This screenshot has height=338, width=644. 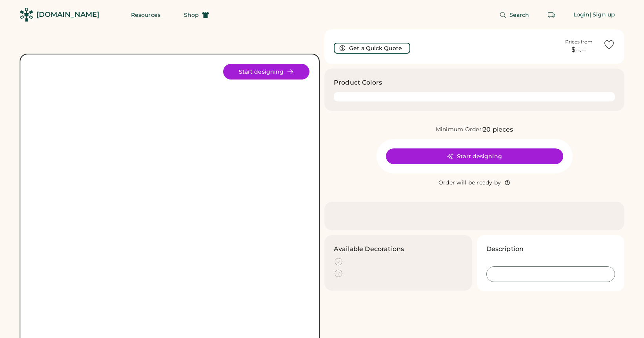 What do you see at coordinates (602, 15) in the screenshot?
I see `div: | Sign up` at bounding box center [602, 15].